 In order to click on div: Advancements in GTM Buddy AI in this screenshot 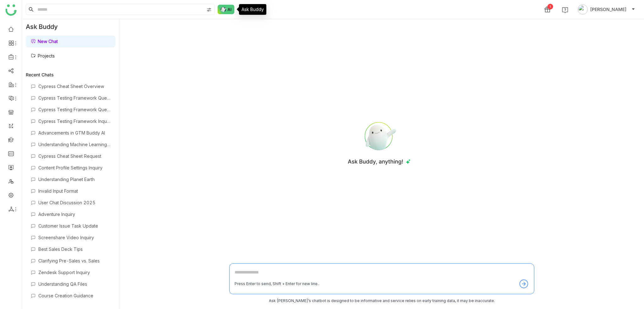, I will do `click(74, 133)`.